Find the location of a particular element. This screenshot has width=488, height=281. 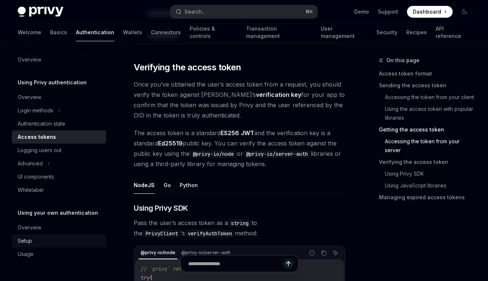

div: UI components is located at coordinates (36, 177).